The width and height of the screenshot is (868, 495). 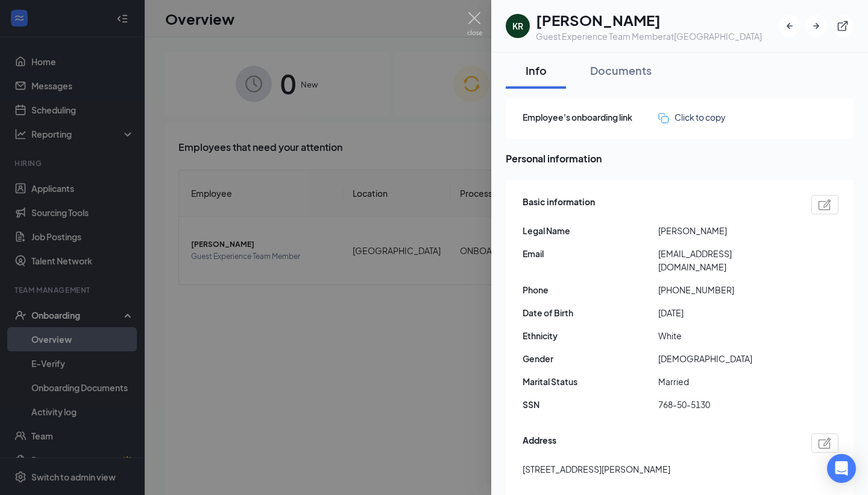 What do you see at coordinates (726, 381) in the screenshot?
I see `span: Married` at bounding box center [726, 381].